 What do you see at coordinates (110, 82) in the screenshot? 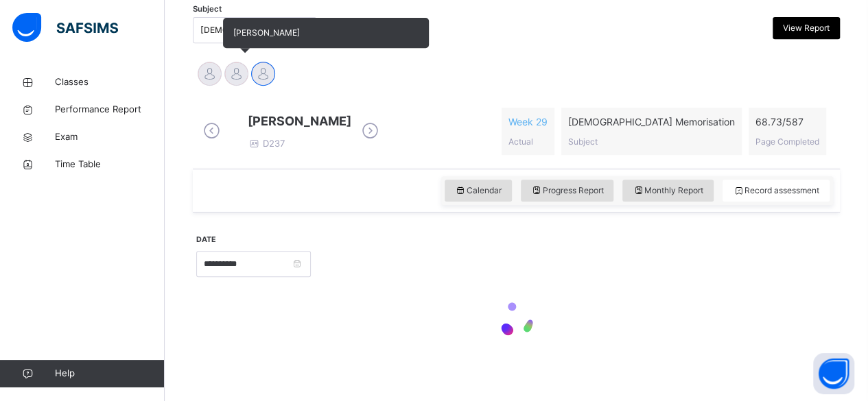
I see `span: Classes` at bounding box center [110, 82].